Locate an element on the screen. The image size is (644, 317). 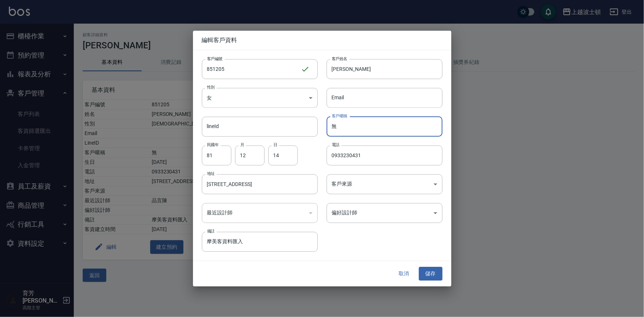
button: 取消 is located at coordinates (404, 273).